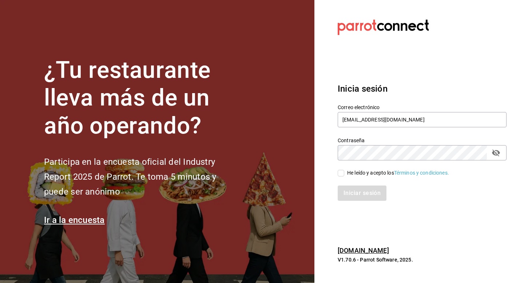  What do you see at coordinates (422, 260) in the screenshot?
I see `p: V1.70.6 - Parrot Software, 2025.` at bounding box center [422, 260].